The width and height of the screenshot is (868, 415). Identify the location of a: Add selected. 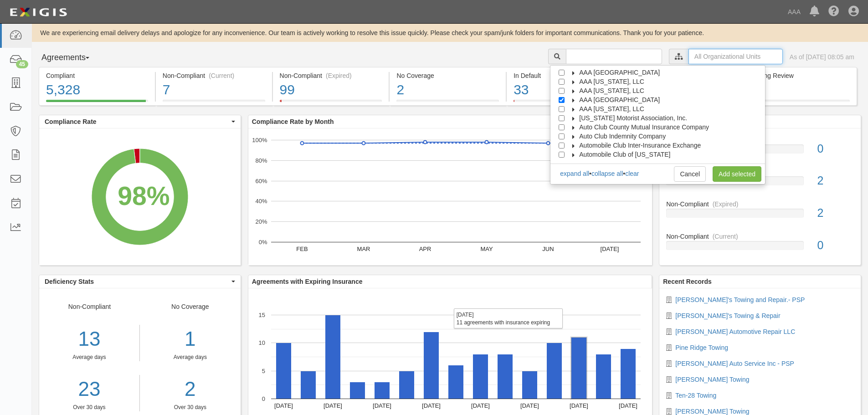
(737, 174).